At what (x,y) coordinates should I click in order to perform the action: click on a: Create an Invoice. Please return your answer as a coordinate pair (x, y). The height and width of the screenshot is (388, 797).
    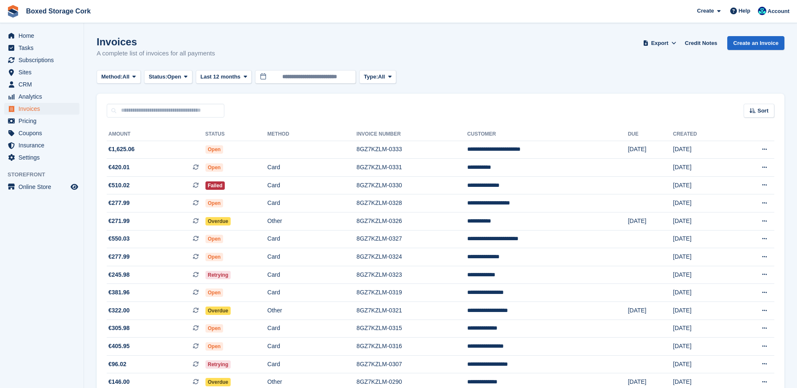
    Looking at the image, I should click on (756, 43).